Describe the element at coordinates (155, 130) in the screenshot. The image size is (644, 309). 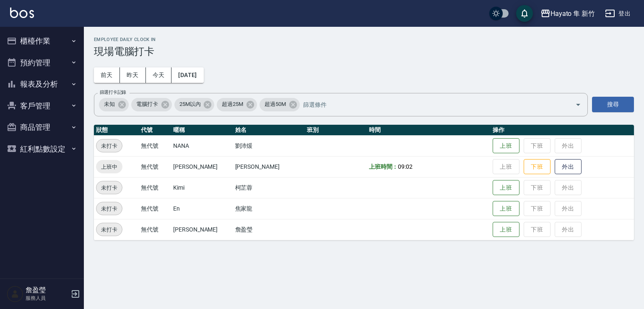
I see `th: 代號` at that location.